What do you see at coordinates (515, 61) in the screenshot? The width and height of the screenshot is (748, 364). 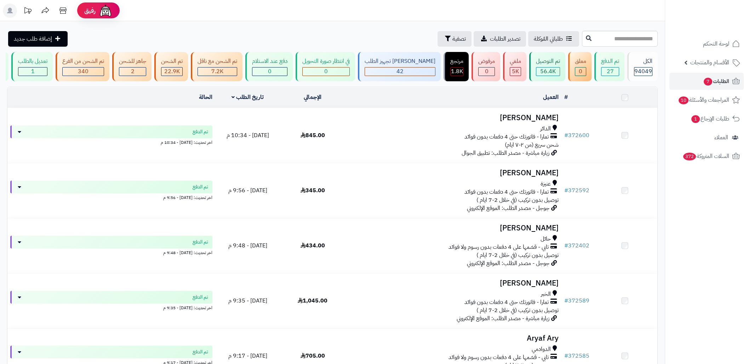 I see `div: ملغي` at bounding box center [515, 61].